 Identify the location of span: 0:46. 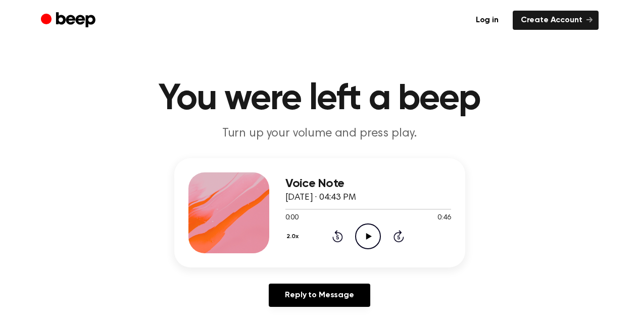
(444, 218).